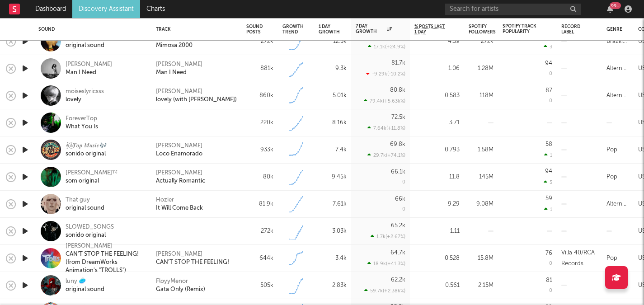 The height and width of the screenshot is (305, 644). Describe the element at coordinates (86, 41) in the screenshot. I see `a: ArchiveAmharaoriginal sound` at that location.